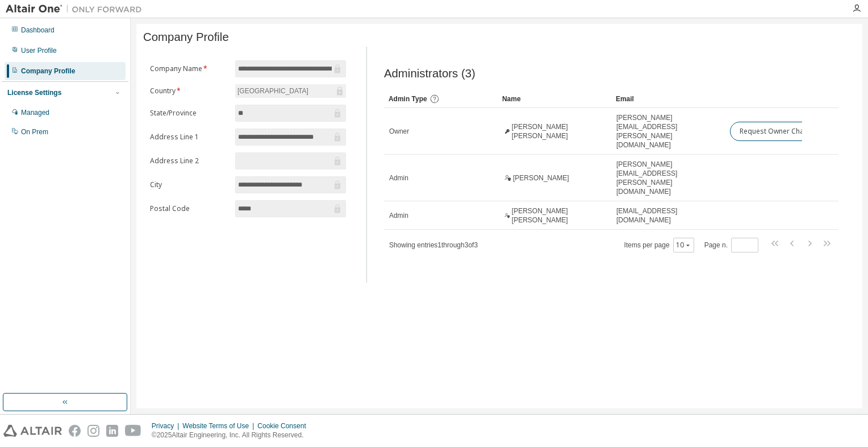 The height and width of the screenshot is (447, 868). What do you see at coordinates (220, 426) in the screenshot?
I see `div: Website Terms of Use` at bounding box center [220, 426].